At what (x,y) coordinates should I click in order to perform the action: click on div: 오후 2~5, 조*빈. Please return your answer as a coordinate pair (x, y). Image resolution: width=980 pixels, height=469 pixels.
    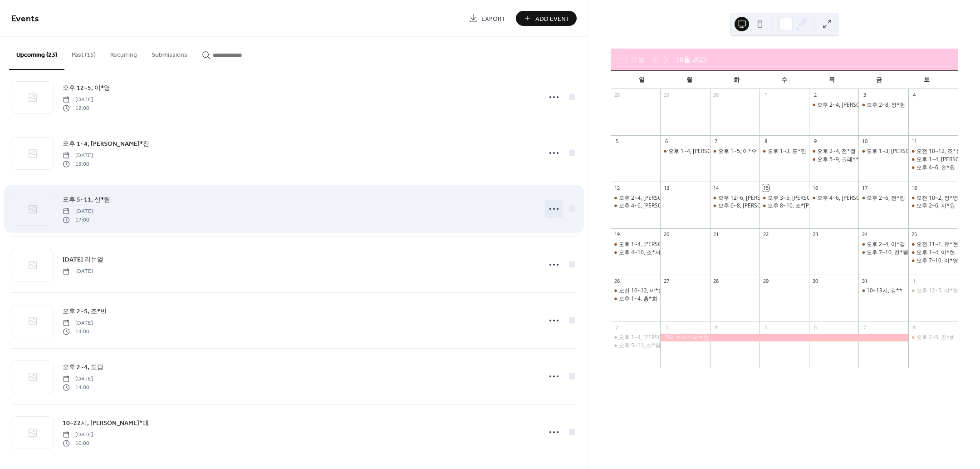
    Looking at the image, I should click on (933, 337).